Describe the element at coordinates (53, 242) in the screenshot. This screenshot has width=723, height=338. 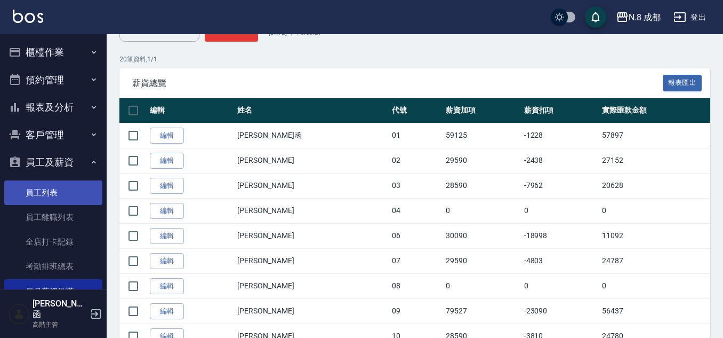
I see `a: 全店打卡記錄` at that location.